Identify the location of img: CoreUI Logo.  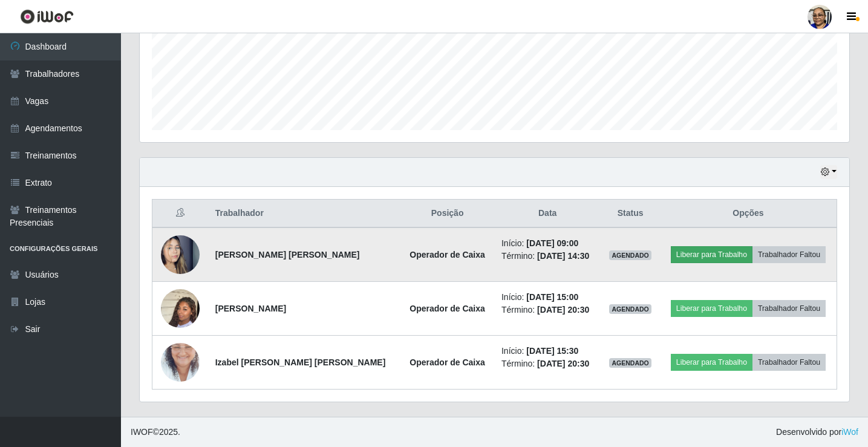
(47, 16).